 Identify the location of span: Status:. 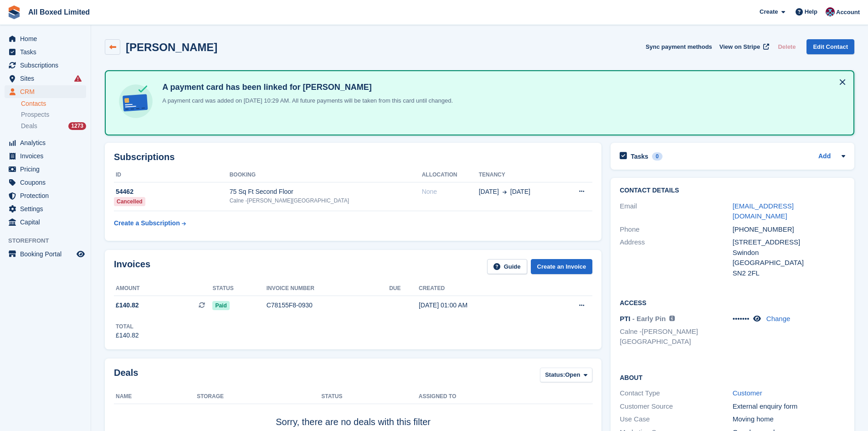
(555, 374).